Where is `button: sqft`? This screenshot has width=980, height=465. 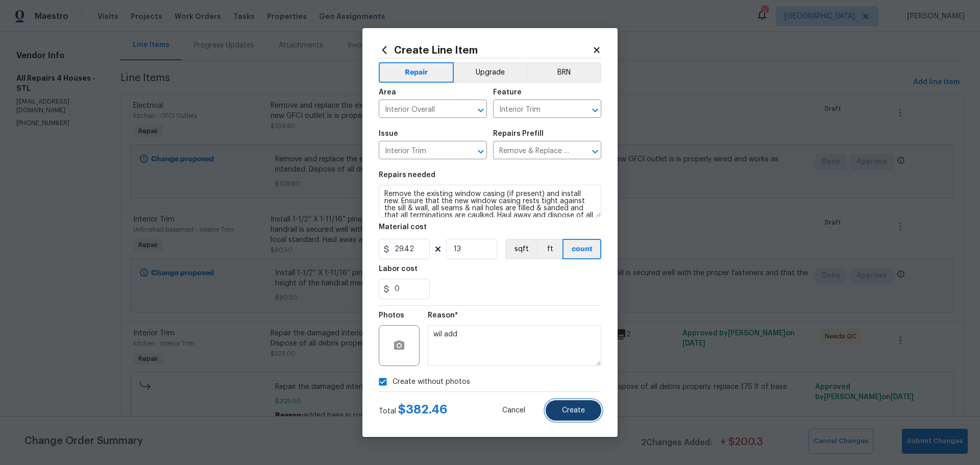
button: sqft is located at coordinates (521, 249).